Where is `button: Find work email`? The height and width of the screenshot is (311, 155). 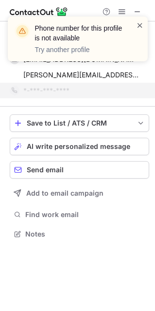 button: Find work email is located at coordinates (79, 215).